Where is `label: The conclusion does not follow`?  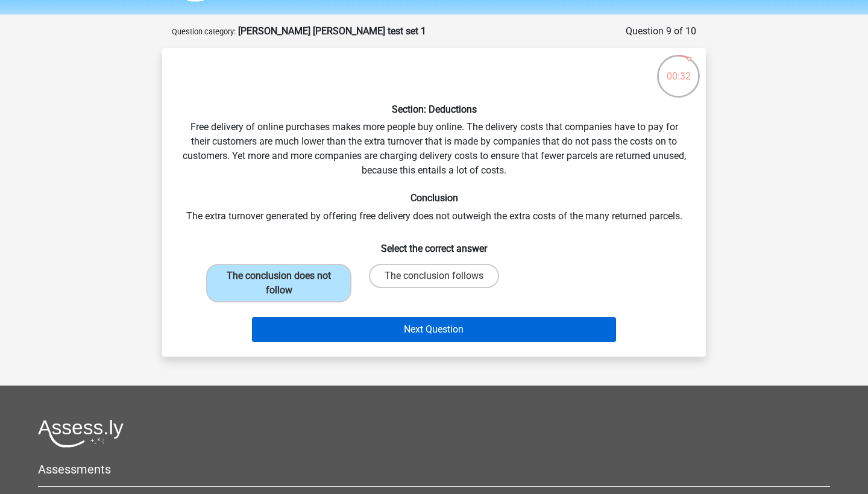
label: The conclusion does not follow is located at coordinates (278, 283).